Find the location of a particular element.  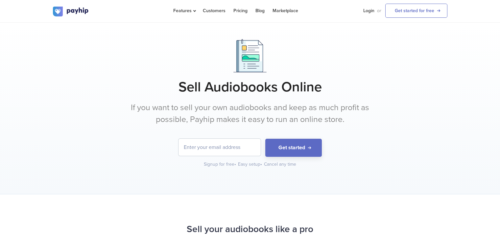

input: Enter your email address is located at coordinates (220, 147).